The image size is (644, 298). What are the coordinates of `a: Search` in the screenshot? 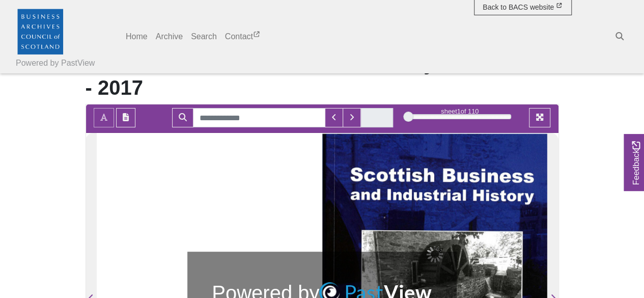 It's located at (204, 36).